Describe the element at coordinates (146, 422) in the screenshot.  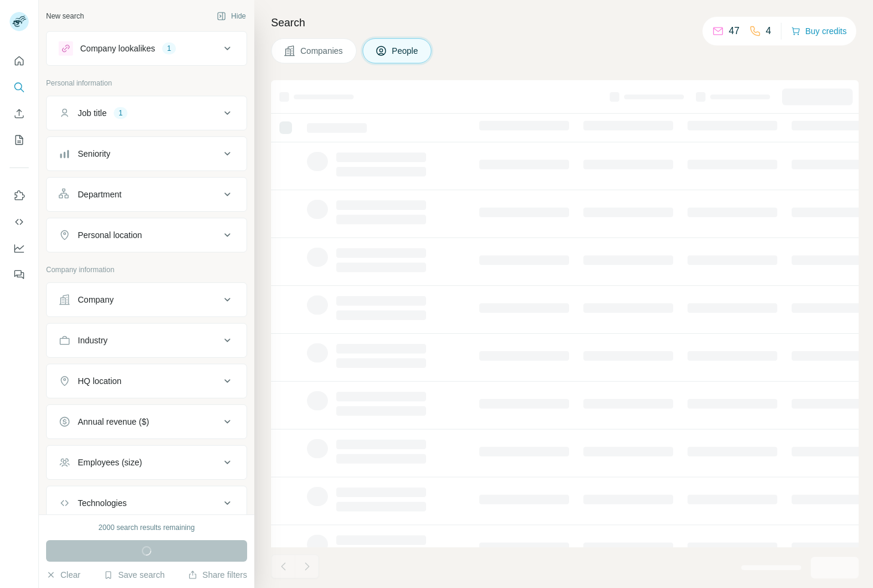
I see `button: Annual revenue ($)` at that location.